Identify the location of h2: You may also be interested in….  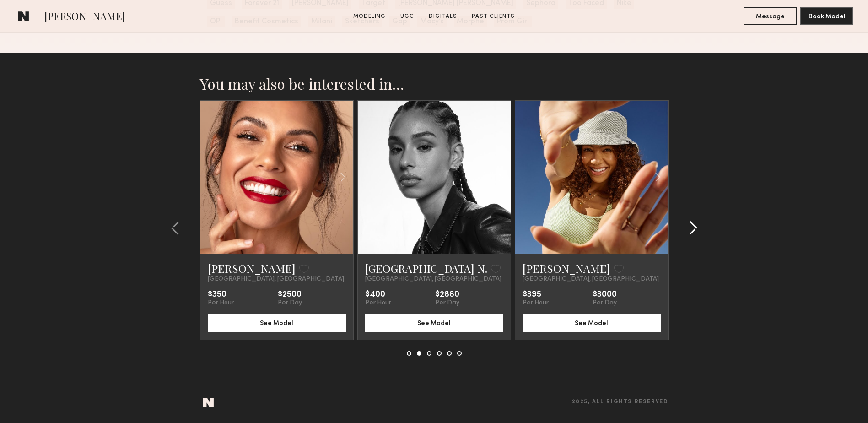
(434, 84).